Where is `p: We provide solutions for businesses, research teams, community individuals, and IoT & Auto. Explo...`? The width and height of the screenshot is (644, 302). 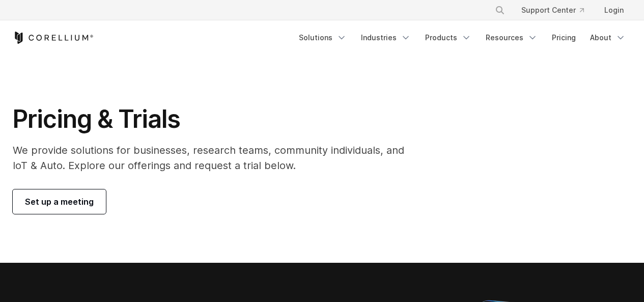 p: We provide solutions for businesses, research teams, community individuals, and IoT & Auto. Explo... is located at coordinates (215, 158).